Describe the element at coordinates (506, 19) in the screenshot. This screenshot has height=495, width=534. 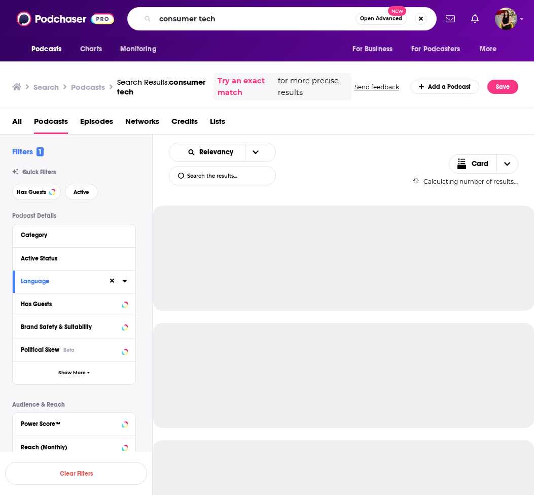
I see `span: Logged in as cassey` at that location.